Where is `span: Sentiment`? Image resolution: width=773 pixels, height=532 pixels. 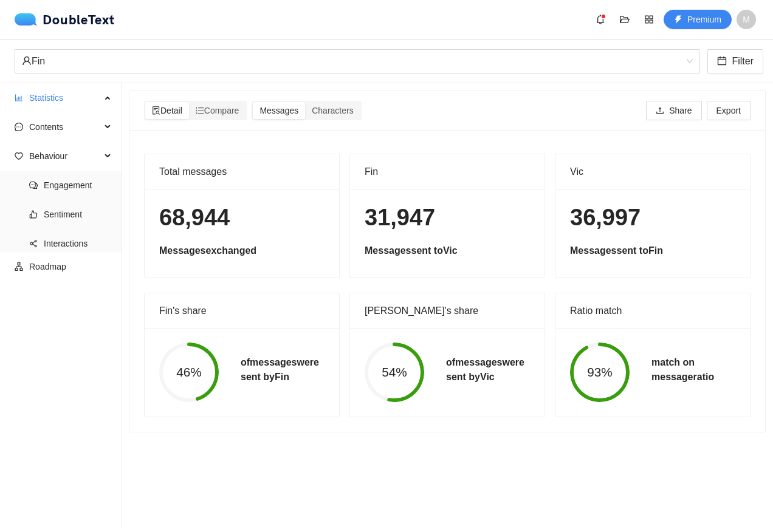
span: Sentiment is located at coordinates (78, 215).